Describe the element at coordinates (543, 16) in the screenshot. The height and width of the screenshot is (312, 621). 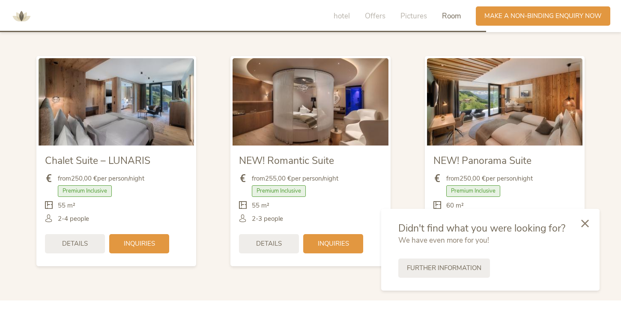
I see `font: Make a non-binding enquiry now` at that location.